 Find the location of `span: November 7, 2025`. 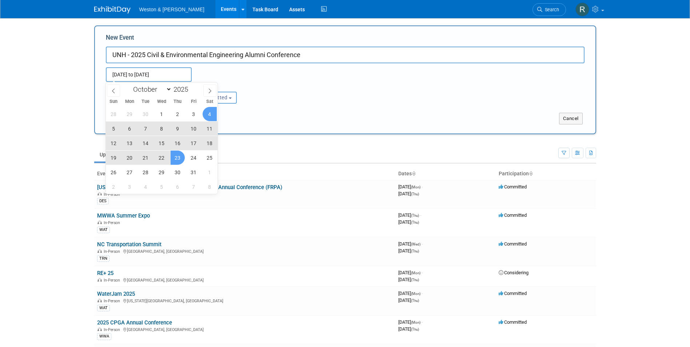

span: November 7, 2025 is located at coordinates (194, 187).